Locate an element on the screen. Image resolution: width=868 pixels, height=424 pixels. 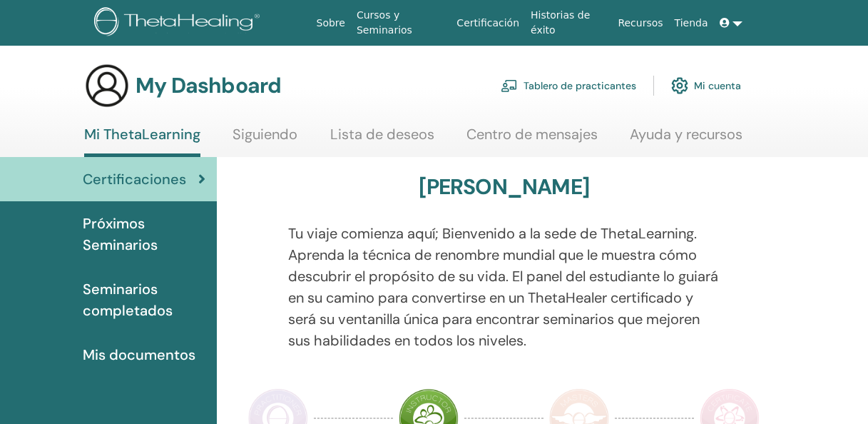
a: Mi ThetaLearning is located at coordinates (142, 141).